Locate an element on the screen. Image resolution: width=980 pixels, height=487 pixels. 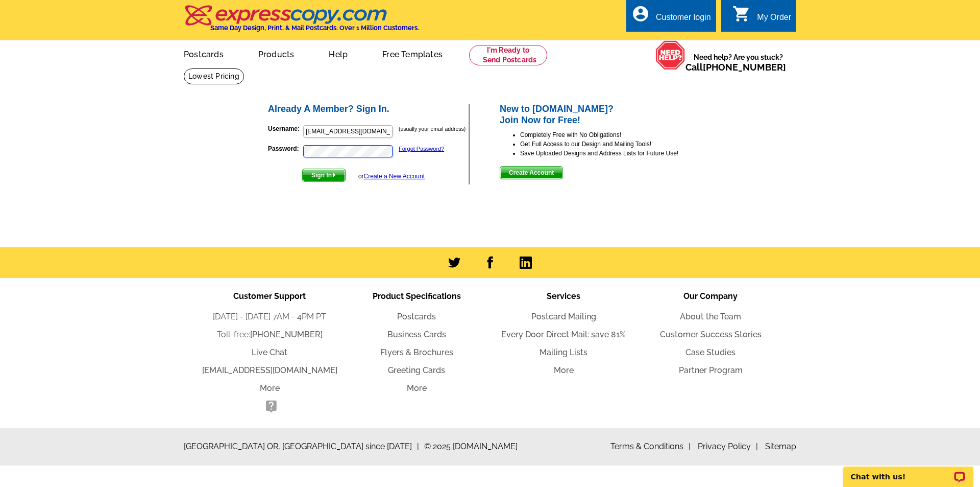
div: or is located at coordinates (392, 176).